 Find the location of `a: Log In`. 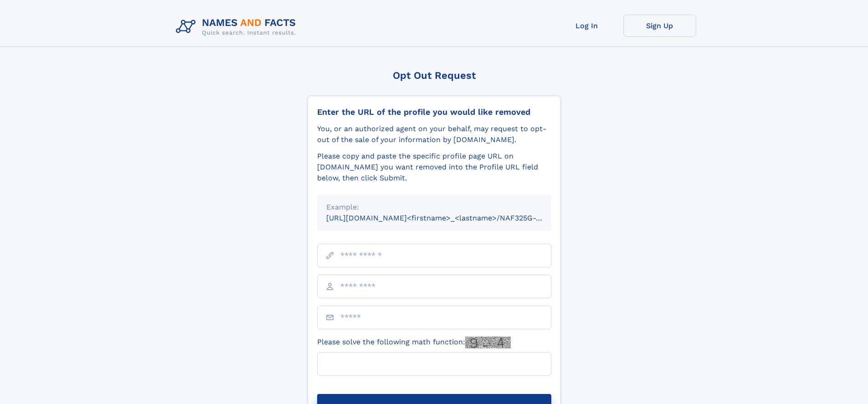

a: Log In is located at coordinates (587, 25).